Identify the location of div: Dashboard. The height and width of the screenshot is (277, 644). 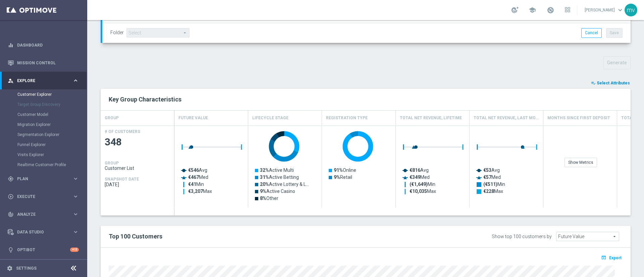
(43, 45).